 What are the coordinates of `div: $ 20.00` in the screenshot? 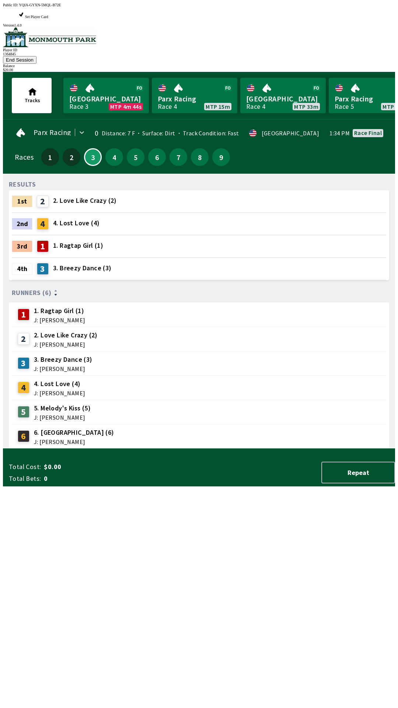 It's located at (199, 70).